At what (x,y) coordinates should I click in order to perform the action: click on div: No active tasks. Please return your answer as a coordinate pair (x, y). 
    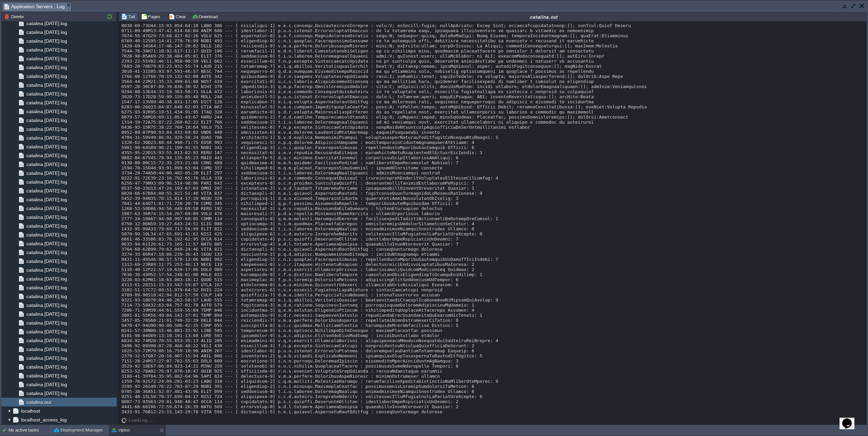
    Looking at the image, I should click on (29, 430).